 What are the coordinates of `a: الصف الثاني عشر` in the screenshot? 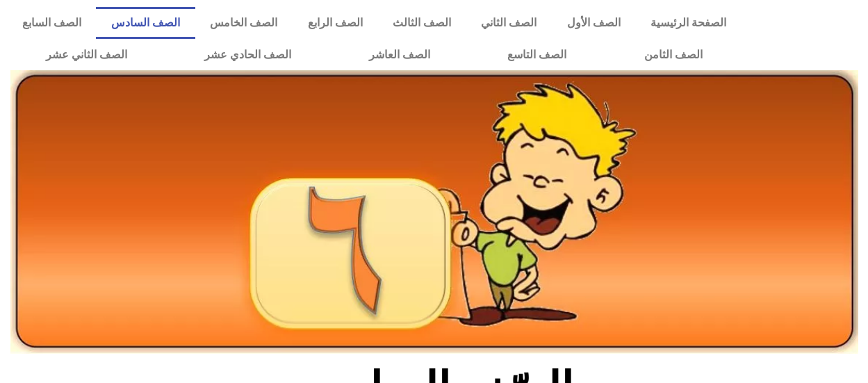 It's located at (86, 55).